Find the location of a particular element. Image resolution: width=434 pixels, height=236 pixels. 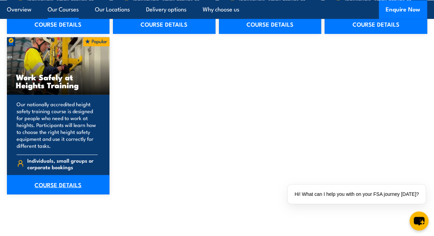

span: Individuals, small groups or corporate bookings is located at coordinates (63, 163).